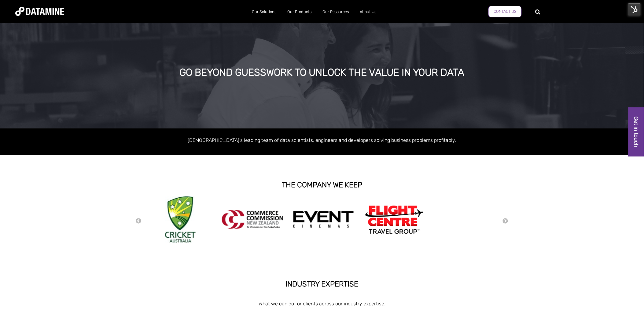 Image resolution: width=644 pixels, height=313 pixels. I want to click on a: Contact us, so click(505, 12).